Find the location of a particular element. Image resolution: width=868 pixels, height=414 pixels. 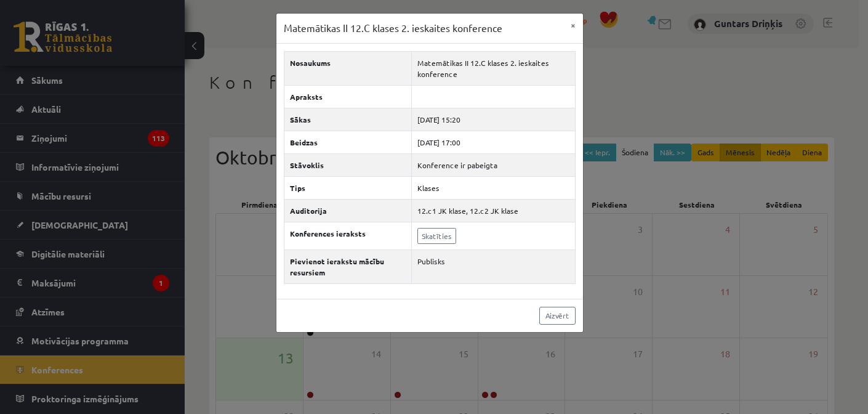

a: Skatīties is located at coordinates (436, 236).